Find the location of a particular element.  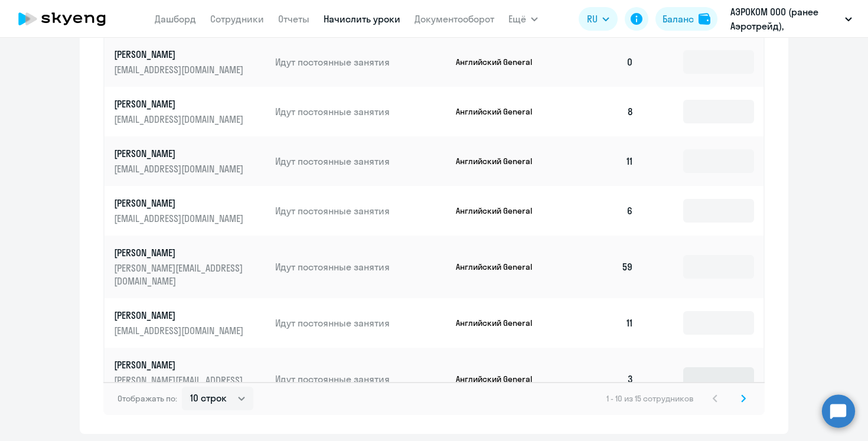

td: 59 is located at coordinates (602, 267).